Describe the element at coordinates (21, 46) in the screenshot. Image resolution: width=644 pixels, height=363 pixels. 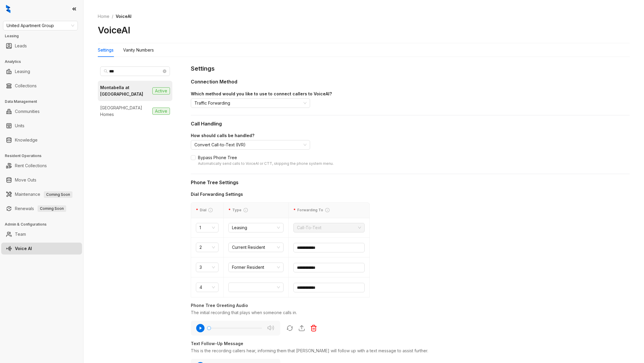
I see `a: Leads` at that location.